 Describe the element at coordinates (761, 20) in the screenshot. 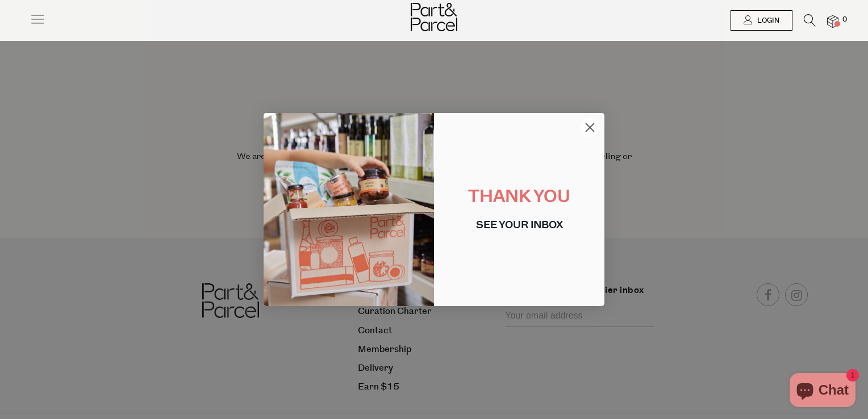

I see `a: Login` at that location.